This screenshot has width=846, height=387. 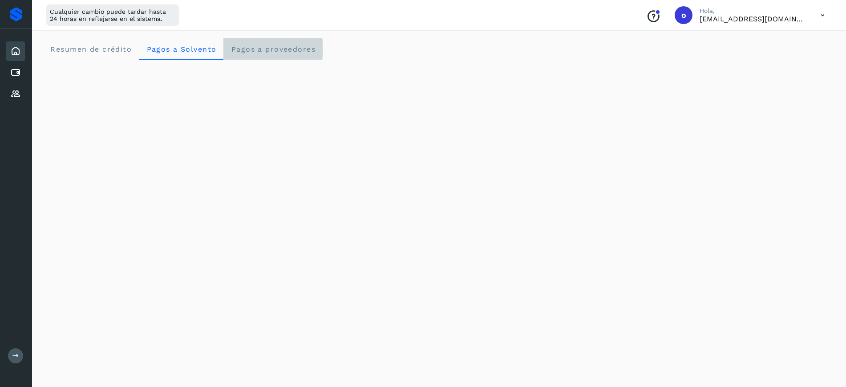 I want to click on div: Inicio, so click(x=16, y=51).